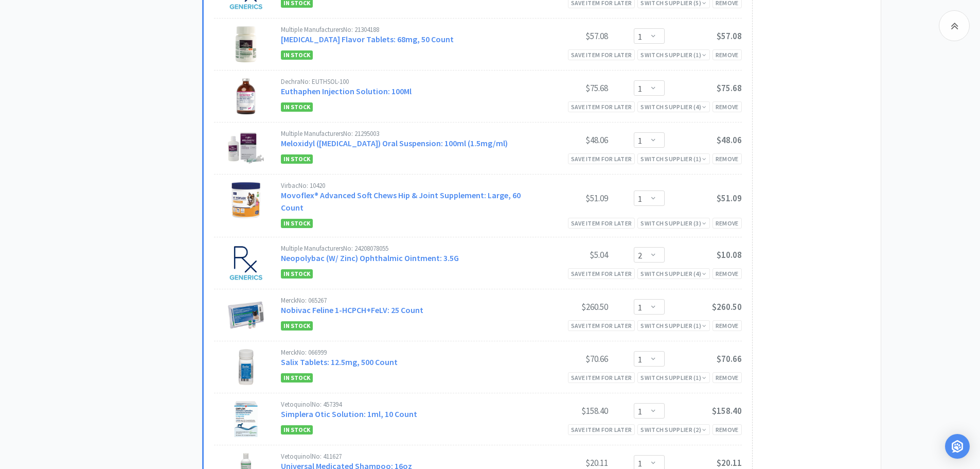 The width and height of the screenshot is (980, 469). I want to click on span: $48.06, so click(729, 140).